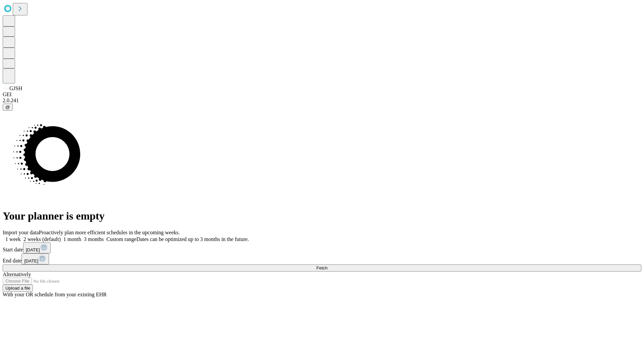 The height and width of the screenshot is (362, 644). Describe the element at coordinates (322, 248) in the screenshot. I see `div: Start date` at that location.